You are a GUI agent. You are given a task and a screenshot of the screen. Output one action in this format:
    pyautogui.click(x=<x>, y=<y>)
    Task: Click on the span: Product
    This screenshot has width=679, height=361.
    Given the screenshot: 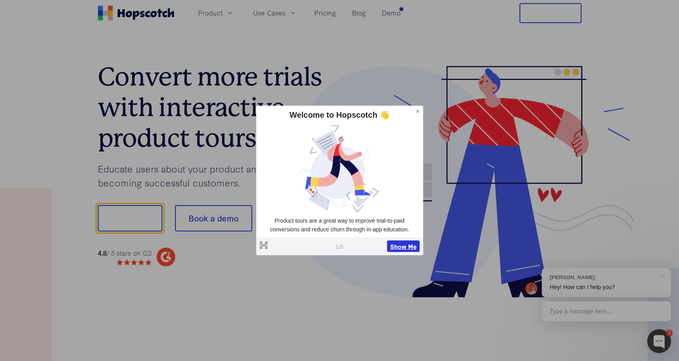 What is the action you would take?
    pyautogui.click(x=210, y=13)
    